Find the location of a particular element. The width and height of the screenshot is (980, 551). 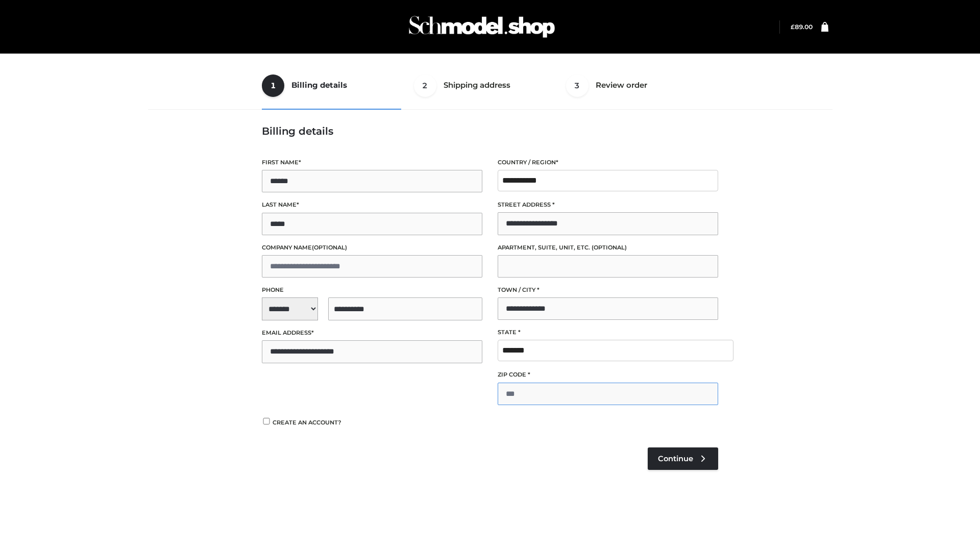

img: Schmodel Admin 964 is located at coordinates (481, 27).